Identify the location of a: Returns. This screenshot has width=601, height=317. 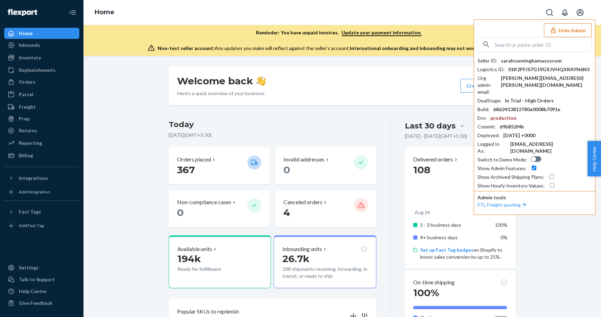
(42, 131).